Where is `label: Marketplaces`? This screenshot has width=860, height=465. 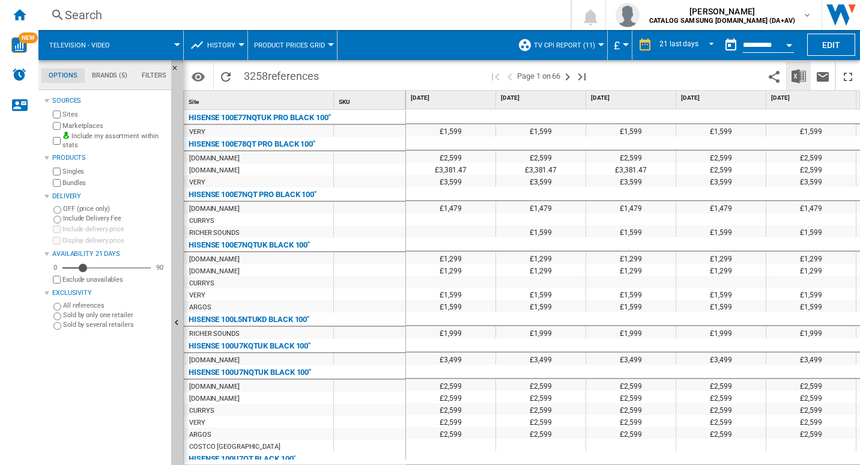
label: Marketplaces is located at coordinates (114, 125).